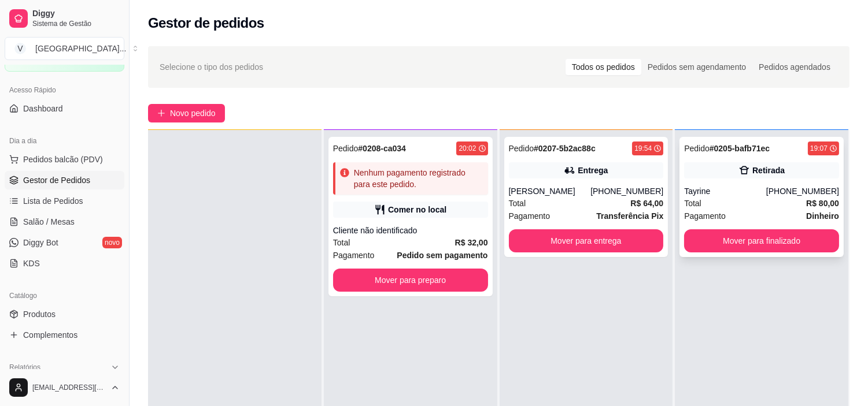 The height and width of the screenshot is (406, 868). I want to click on strong: # 0207-5b2ac88c, so click(564, 148).